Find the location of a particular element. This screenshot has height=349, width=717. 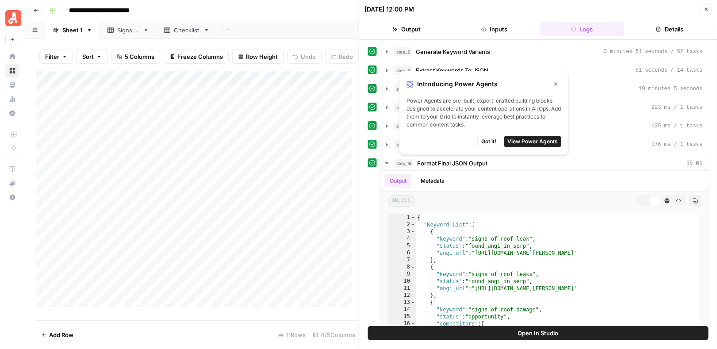

div: 9 is located at coordinates (402, 274).